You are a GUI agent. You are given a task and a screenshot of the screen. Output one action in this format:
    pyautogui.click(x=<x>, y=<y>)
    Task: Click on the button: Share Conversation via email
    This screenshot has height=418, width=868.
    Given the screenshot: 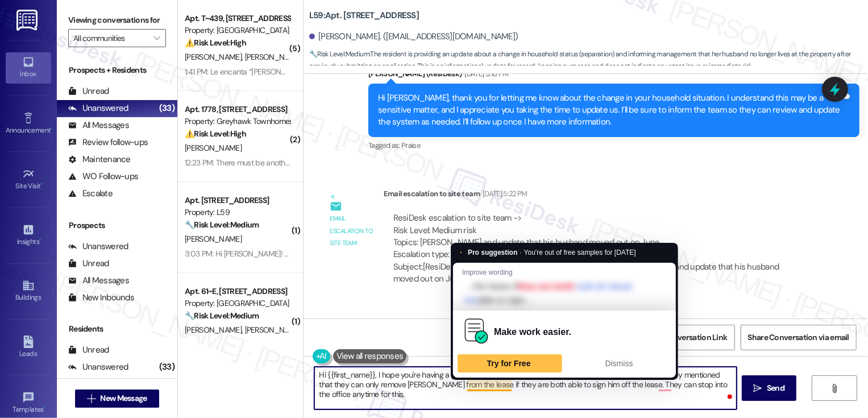 What is the action you would take?
    pyautogui.click(x=799, y=337)
    